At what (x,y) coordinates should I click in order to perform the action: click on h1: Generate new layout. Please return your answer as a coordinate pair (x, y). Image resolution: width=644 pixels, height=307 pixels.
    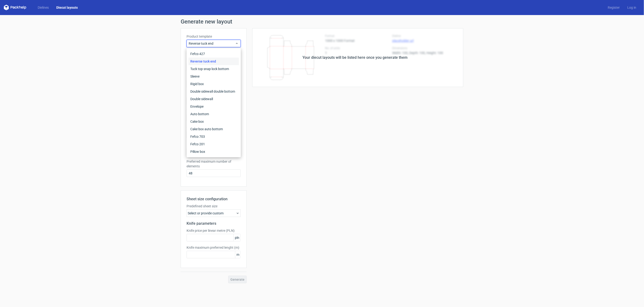
    Looking at the image, I should click on (322, 22).